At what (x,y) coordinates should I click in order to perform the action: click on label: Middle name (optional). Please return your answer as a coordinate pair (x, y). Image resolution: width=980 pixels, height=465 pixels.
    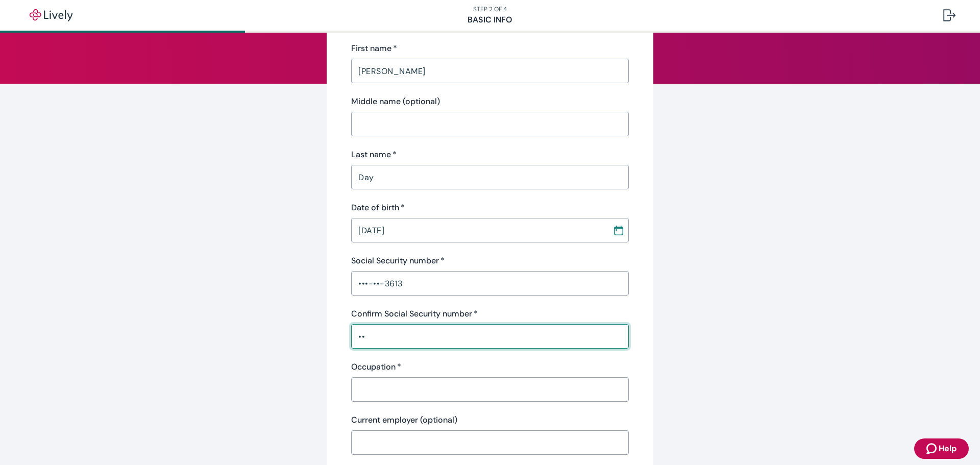
    Looking at the image, I should click on (396, 102).